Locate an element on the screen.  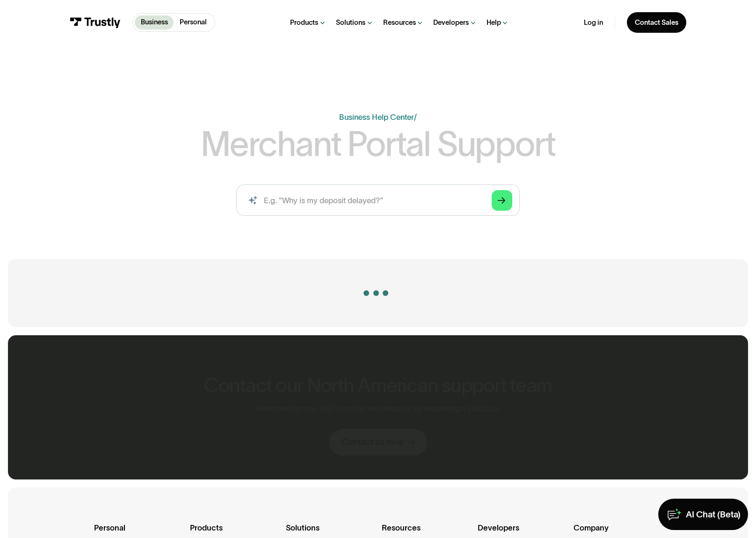
div: Help is located at coordinates (494, 22).